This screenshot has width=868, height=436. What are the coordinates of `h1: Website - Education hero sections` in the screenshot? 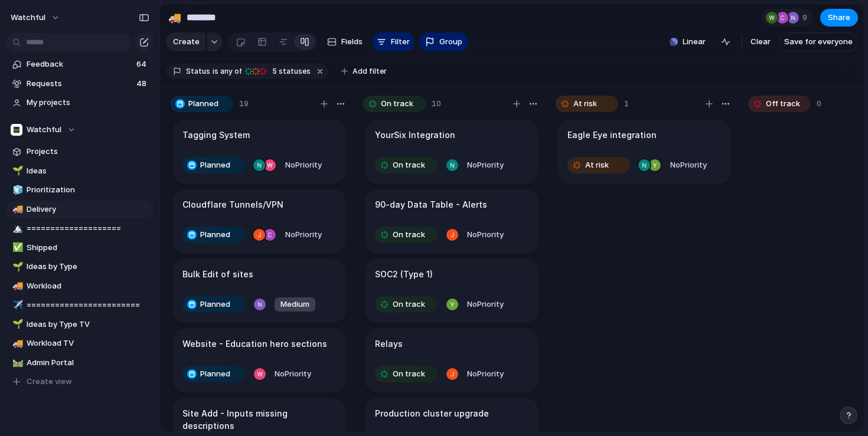 It's located at (254, 344).